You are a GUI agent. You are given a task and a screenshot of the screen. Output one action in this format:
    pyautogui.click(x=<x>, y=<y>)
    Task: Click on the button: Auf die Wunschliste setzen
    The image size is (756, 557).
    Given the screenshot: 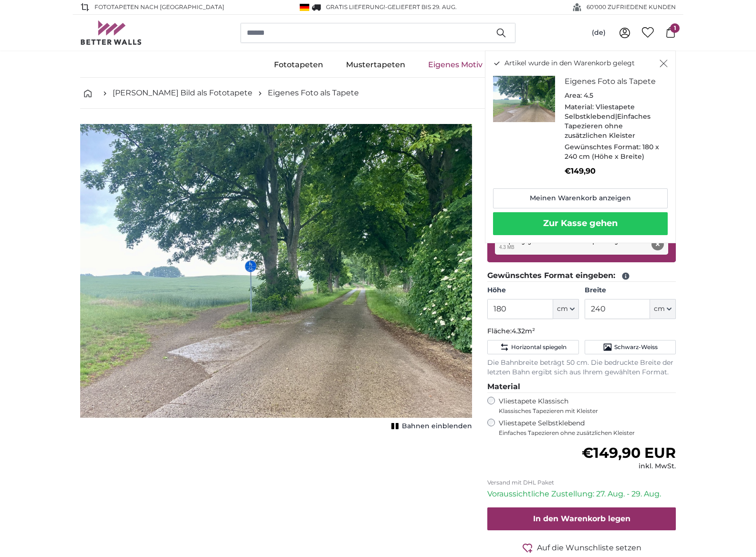 What is the action you would take?
    pyautogui.click(x=582, y=548)
    